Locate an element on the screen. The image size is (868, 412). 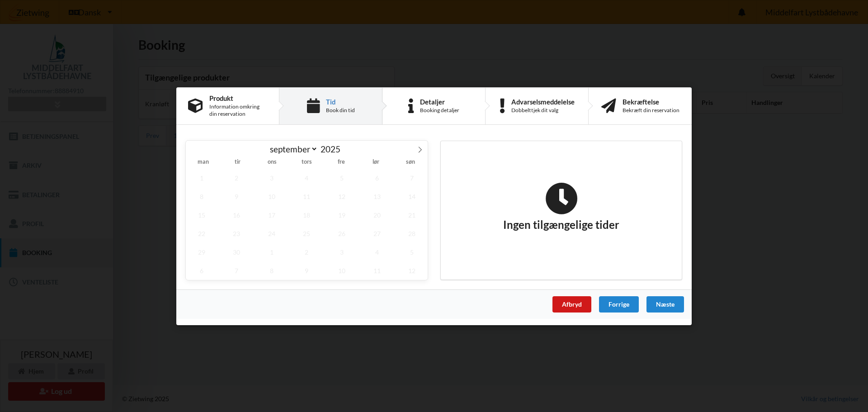
span: oktober 9, 2025 is located at coordinates (307, 270).